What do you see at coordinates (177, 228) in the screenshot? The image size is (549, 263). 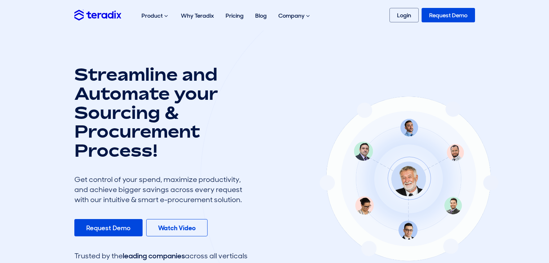 I see `b: Watch Video` at bounding box center [177, 228].